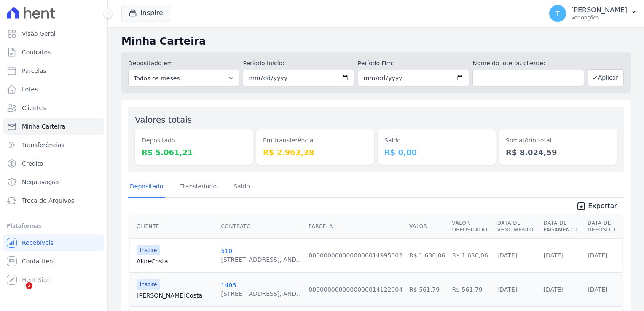 The width and height of the screenshot is (644, 311). I want to click on a: Depositado, so click(146, 187).